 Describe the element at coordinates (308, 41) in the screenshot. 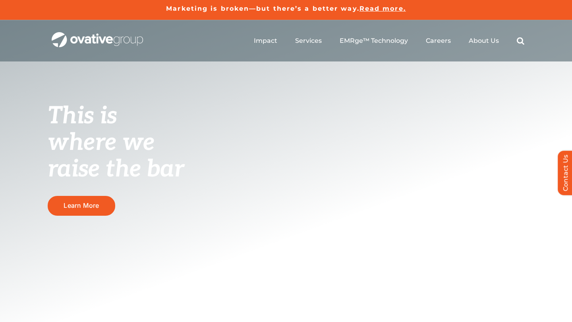

I see `a: Services` at that location.